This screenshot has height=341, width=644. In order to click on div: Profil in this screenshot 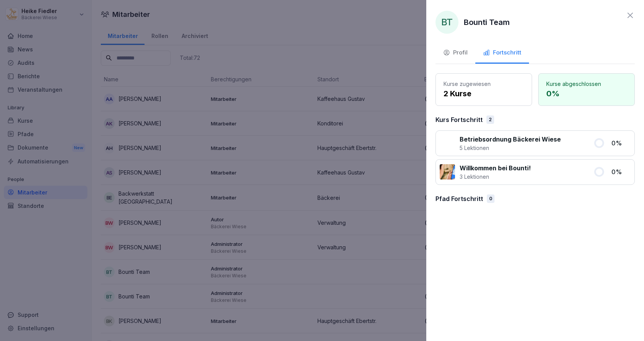, I will do `click(455, 52)`.